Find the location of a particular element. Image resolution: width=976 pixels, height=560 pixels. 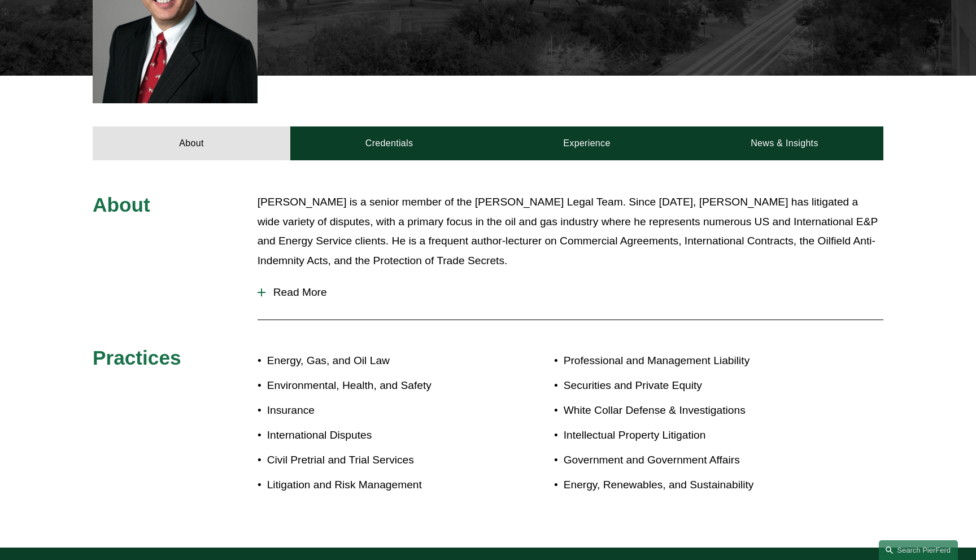

a: Credentials is located at coordinates (390, 143).